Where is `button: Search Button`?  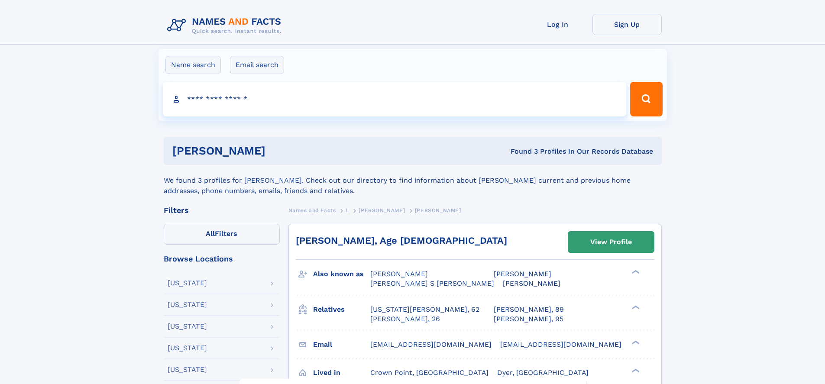
button: Search Button is located at coordinates (646, 99).